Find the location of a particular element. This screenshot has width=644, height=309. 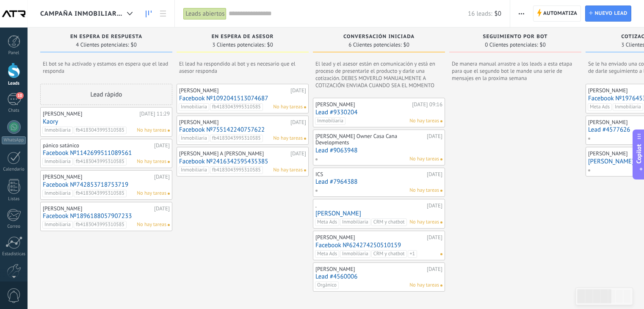

a: Lead #4560006 is located at coordinates (379, 276).